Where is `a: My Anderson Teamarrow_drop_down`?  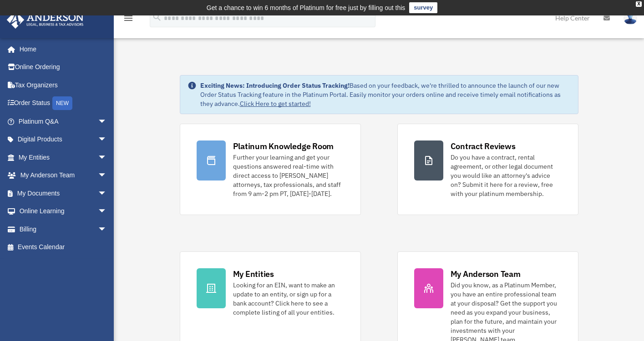 a: My Anderson Teamarrow_drop_down is located at coordinates (63, 176).